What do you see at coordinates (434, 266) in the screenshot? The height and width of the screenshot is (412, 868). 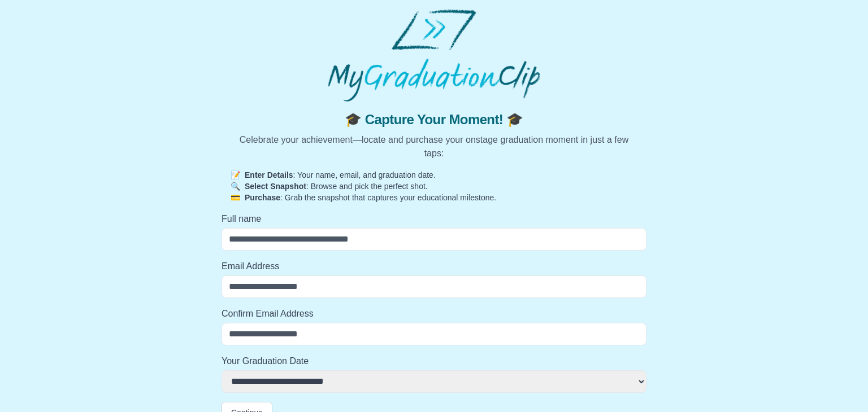 I see `label: Email Address` at bounding box center [434, 266].